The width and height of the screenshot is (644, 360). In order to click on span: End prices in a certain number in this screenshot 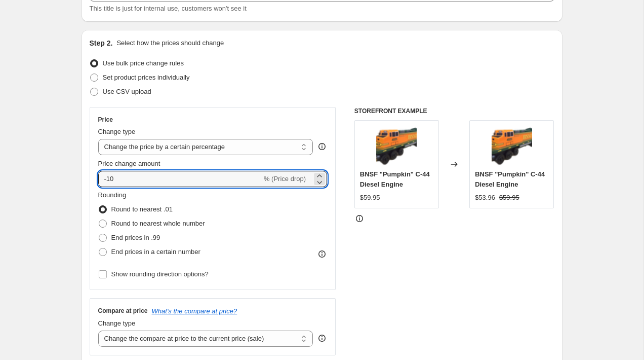, I will do `click(156, 251)`.